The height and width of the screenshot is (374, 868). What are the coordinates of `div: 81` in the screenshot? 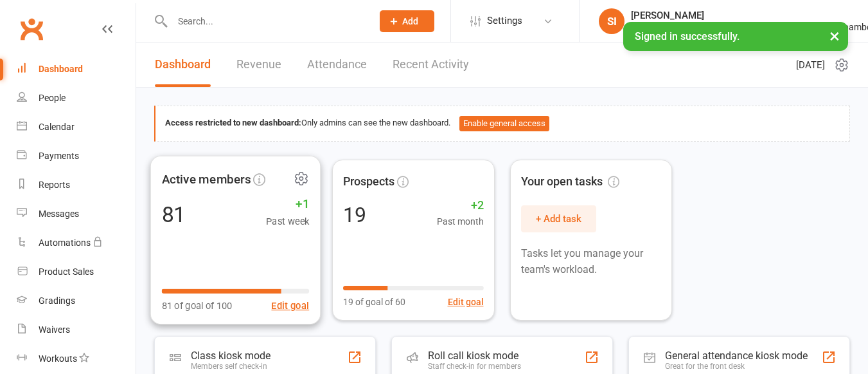 It's located at (174, 214).